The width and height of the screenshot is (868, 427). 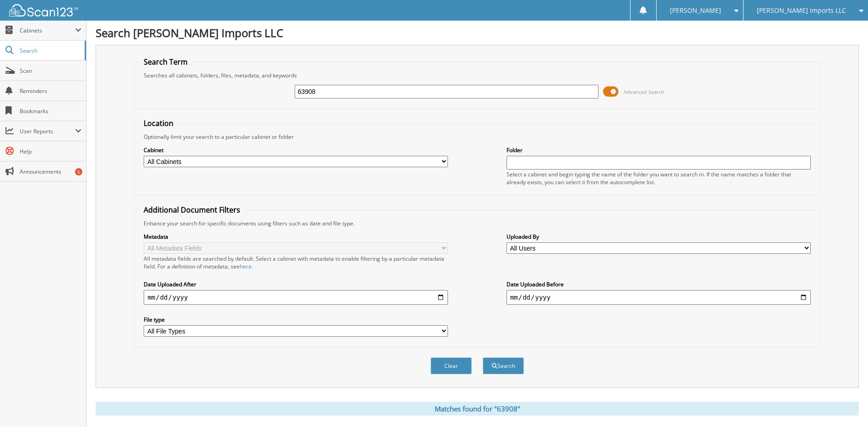 What do you see at coordinates (50, 91) in the screenshot?
I see `span: Reminders` at bounding box center [50, 91].